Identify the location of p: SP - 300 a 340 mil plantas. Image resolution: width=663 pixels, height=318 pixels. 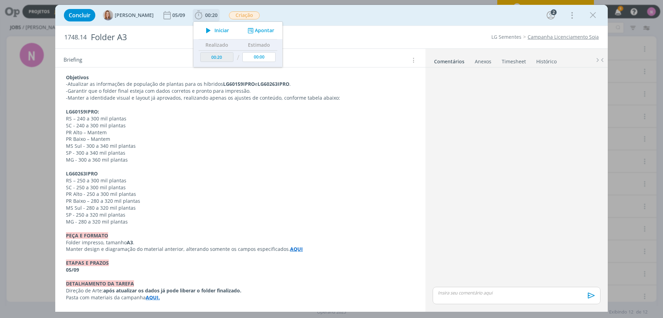
(240, 153).